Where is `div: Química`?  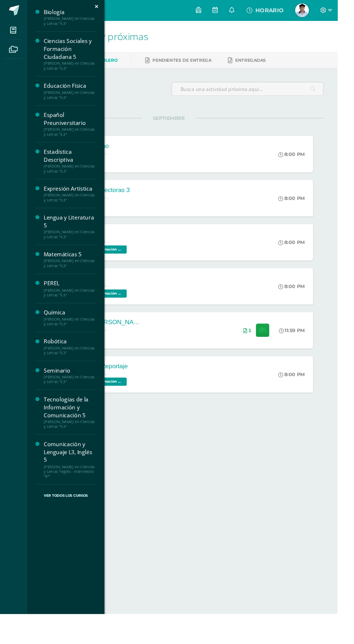
div: Química is located at coordinates (73, 328).